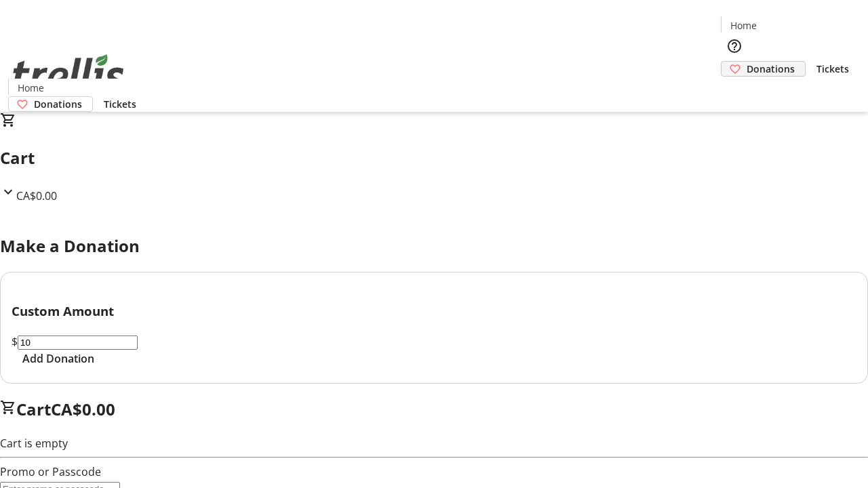 This screenshot has width=868, height=488. What do you see at coordinates (434, 311) in the screenshot?
I see `h3: Custom Amount` at bounding box center [434, 311].